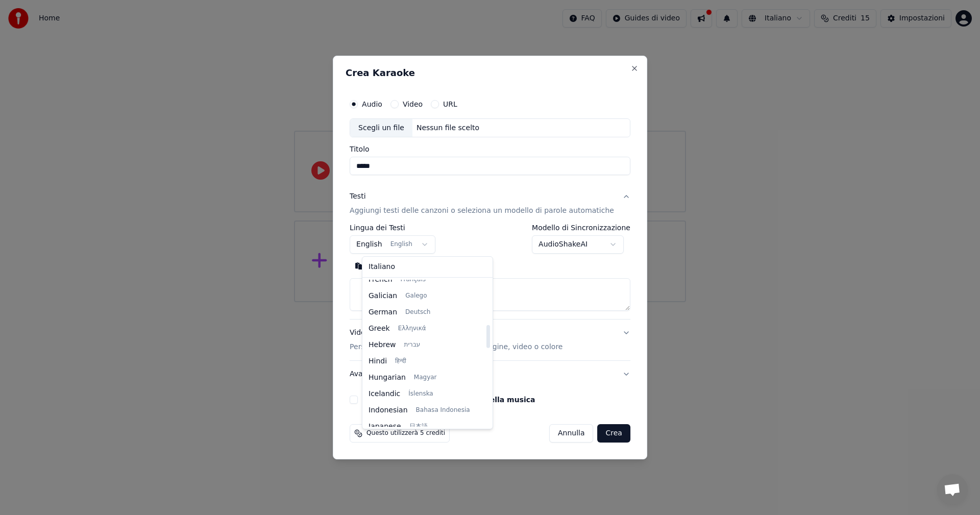 Image resolution: width=980 pixels, height=515 pixels. What do you see at coordinates (412, 329) in the screenshot?
I see `span: Ελληνικά` at bounding box center [412, 329].